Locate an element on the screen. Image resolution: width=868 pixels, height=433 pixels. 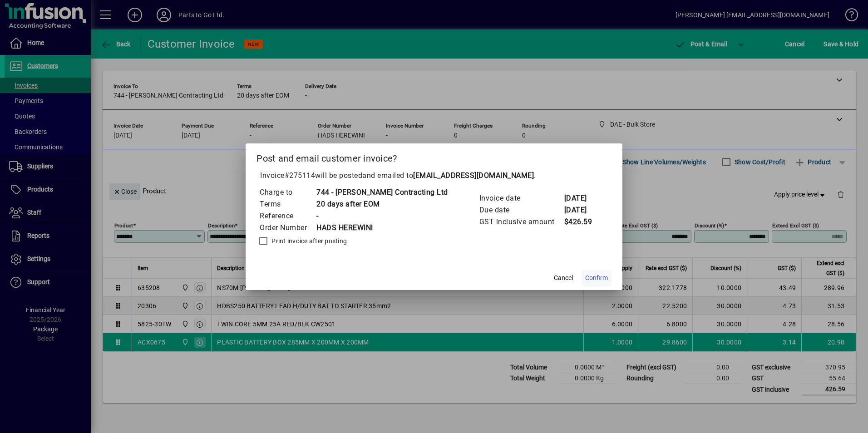
button: Cancel is located at coordinates (563, 278).